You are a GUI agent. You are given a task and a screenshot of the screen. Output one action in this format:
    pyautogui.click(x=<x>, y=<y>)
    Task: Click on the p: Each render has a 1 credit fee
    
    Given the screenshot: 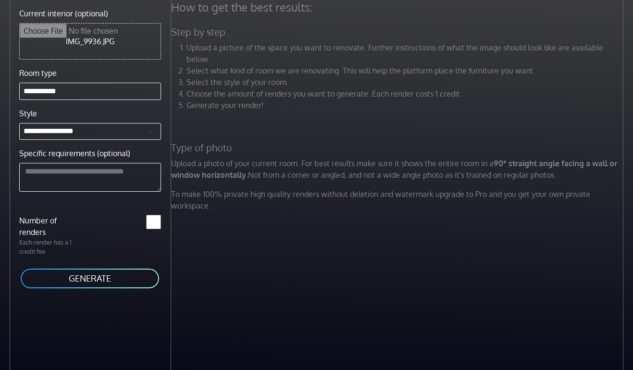 What is the action you would take?
    pyautogui.click(x=51, y=247)
    